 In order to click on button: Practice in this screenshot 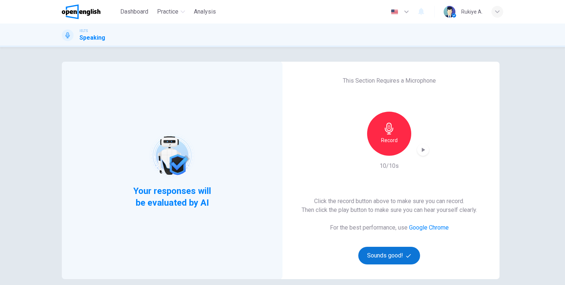, I will do `click(171, 12)`.